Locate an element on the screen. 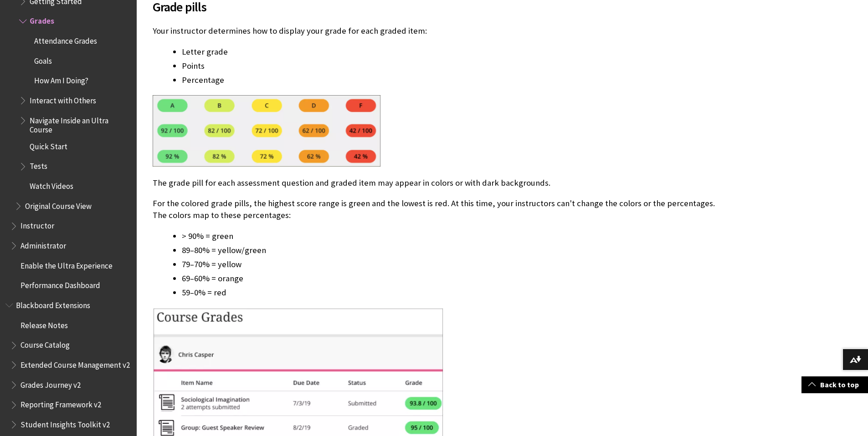 The image size is (868, 436). li: Percentage is located at coordinates (450, 80).